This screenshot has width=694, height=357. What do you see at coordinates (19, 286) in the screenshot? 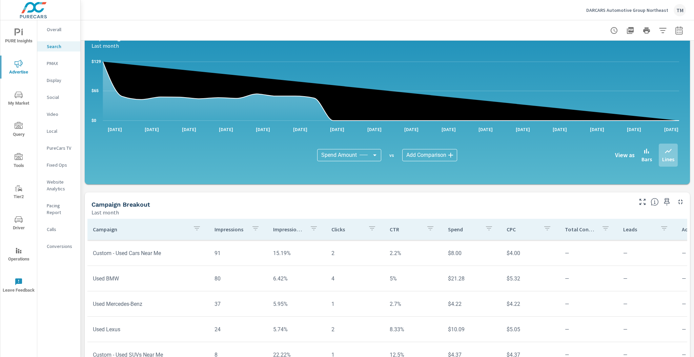
I see `span: Leave Feedback` at bounding box center [19, 286].